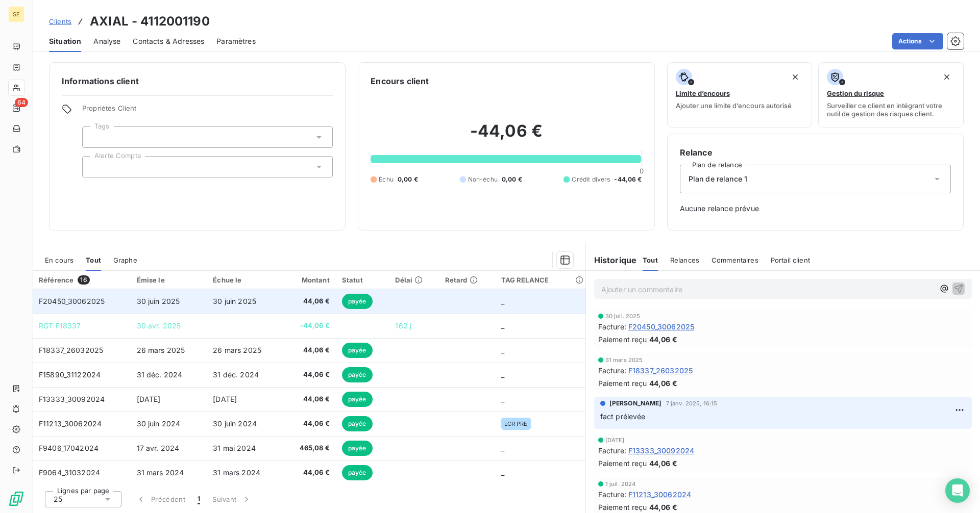  What do you see at coordinates (17, 14) in the screenshot?
I see `div: SE` at bounding box center [17, 14].